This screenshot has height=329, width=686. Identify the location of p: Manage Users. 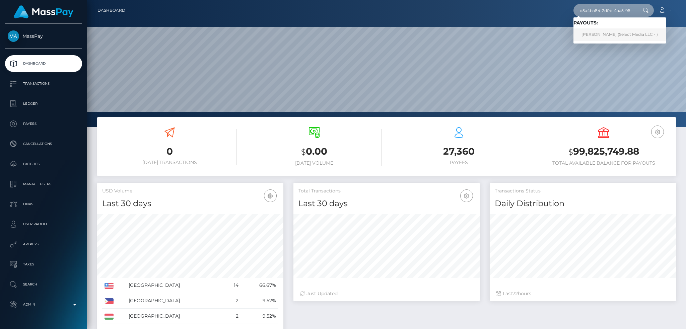
(44, 184).